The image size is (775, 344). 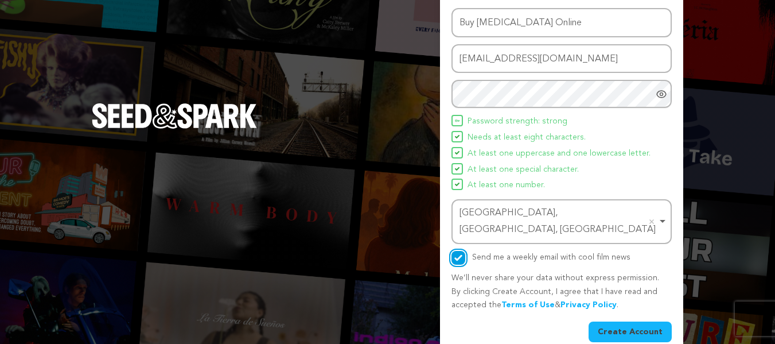 I want to click on span: At least one special character., so click(x=523, y=170).